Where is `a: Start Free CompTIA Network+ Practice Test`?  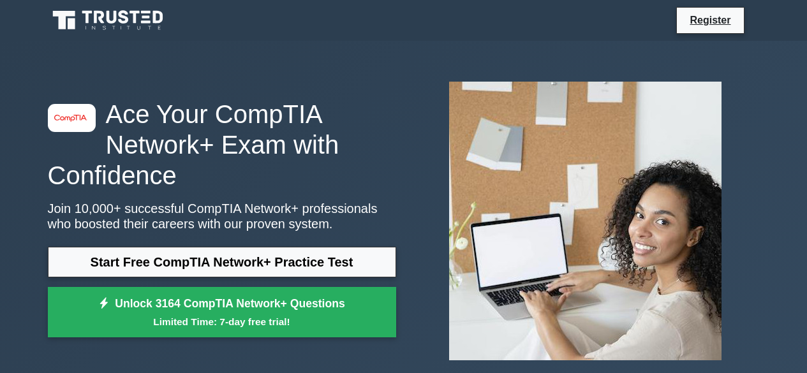 a: Start Free CompTIA Network+ Practice Test is located at coordinates (222, 262).